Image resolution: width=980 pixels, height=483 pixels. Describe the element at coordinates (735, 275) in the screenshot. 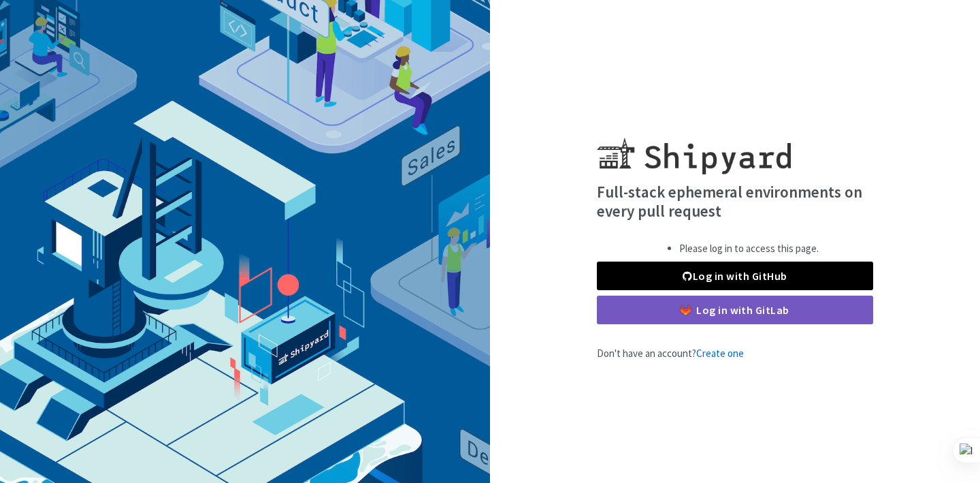

I see `a: Log in with GitHub` at that location.